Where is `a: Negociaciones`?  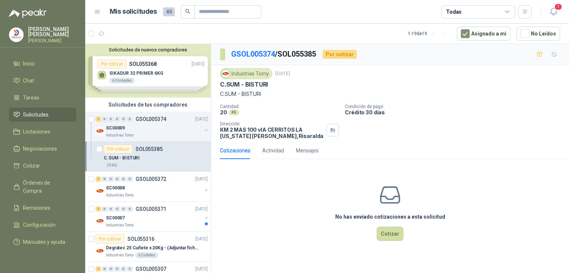 a: Negociaciones is located at coordinates (43, 149).